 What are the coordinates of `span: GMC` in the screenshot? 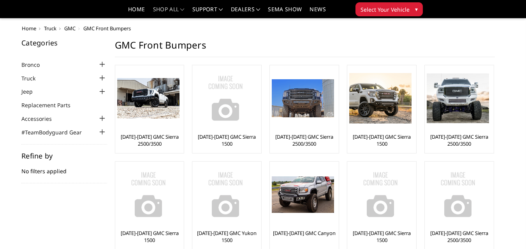 It's located at (70, 28).